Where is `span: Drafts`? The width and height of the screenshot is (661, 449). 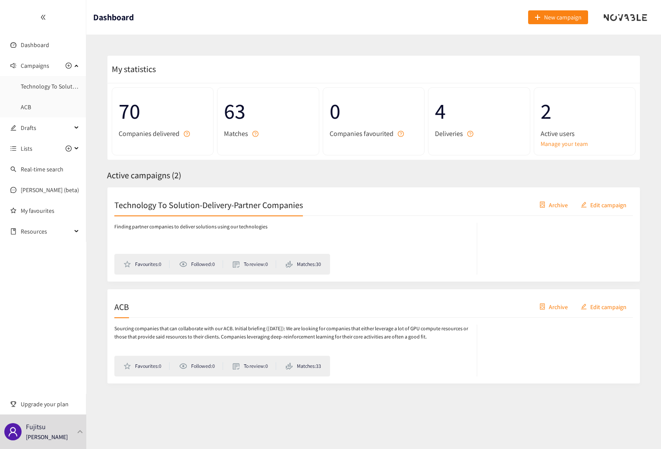
span: Drafts is located at coordinates (46, 128).